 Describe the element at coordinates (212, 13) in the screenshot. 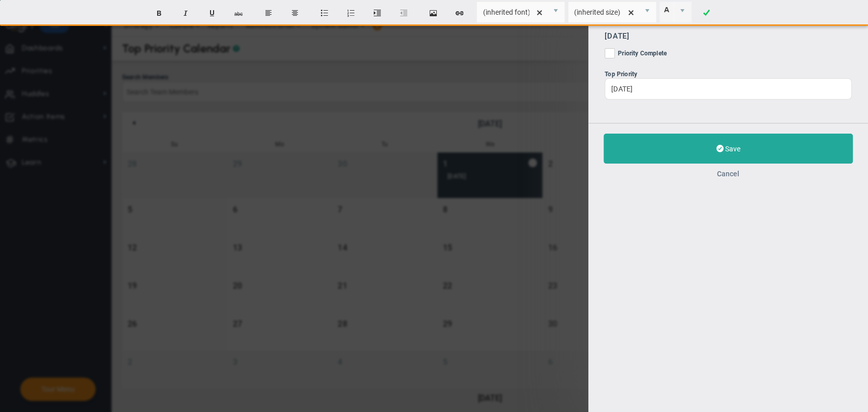

I see `button: Underline` at that location.